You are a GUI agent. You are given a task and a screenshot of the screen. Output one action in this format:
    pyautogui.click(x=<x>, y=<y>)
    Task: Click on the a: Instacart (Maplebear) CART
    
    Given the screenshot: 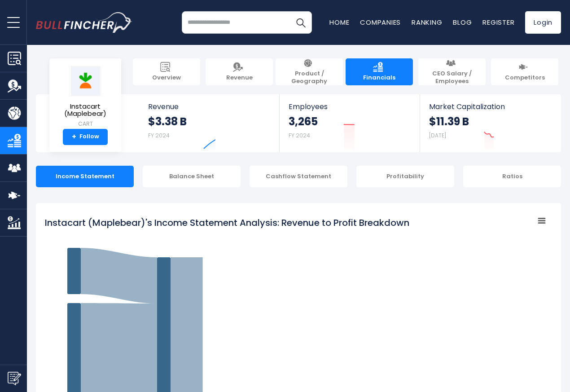 What is the action you would take?
    pyautogui.click(x=86, y=97)
    